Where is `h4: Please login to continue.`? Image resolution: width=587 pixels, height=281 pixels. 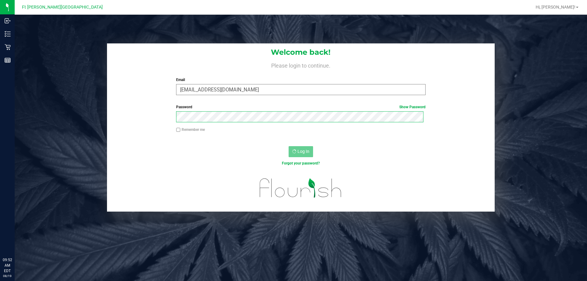 h4: Please login to continue. is located at coordinates (301, 65).